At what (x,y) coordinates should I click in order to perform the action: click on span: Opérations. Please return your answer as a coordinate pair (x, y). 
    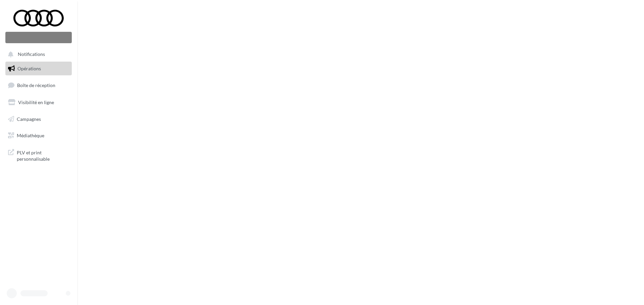
    Looking at the image, I should click on (29, 68).